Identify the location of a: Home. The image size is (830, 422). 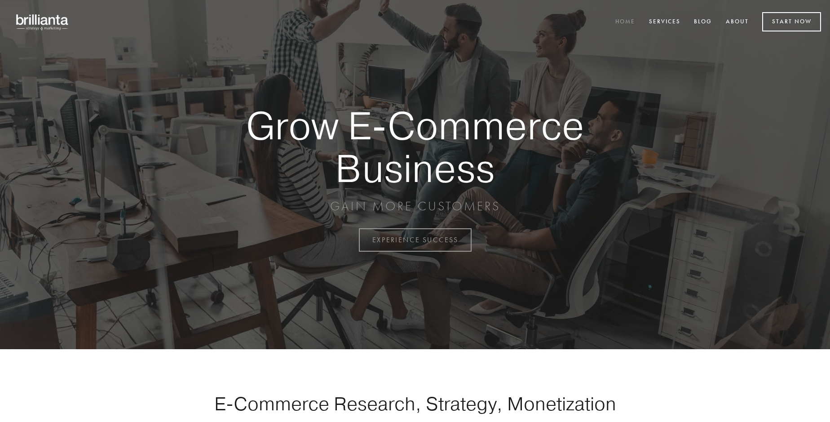
(625, 22).